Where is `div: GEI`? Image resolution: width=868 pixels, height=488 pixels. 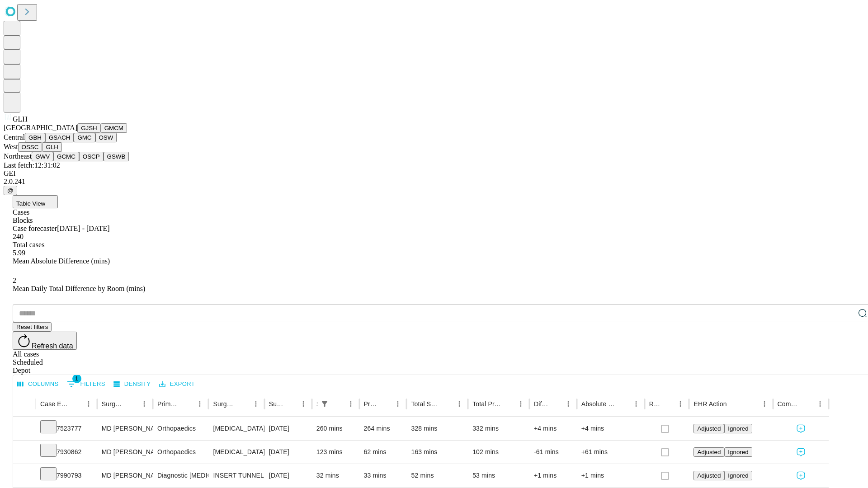 div: GEI is located at coordinates (434, 173).